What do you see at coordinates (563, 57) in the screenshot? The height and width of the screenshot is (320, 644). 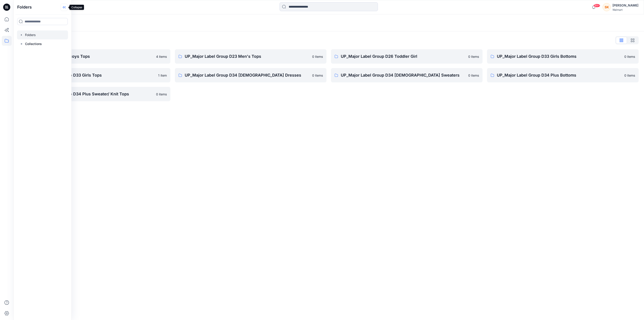 I see `a: UP_Major Label Group D33 Girls Bottoms0 items` at bounding box center [563, 57].